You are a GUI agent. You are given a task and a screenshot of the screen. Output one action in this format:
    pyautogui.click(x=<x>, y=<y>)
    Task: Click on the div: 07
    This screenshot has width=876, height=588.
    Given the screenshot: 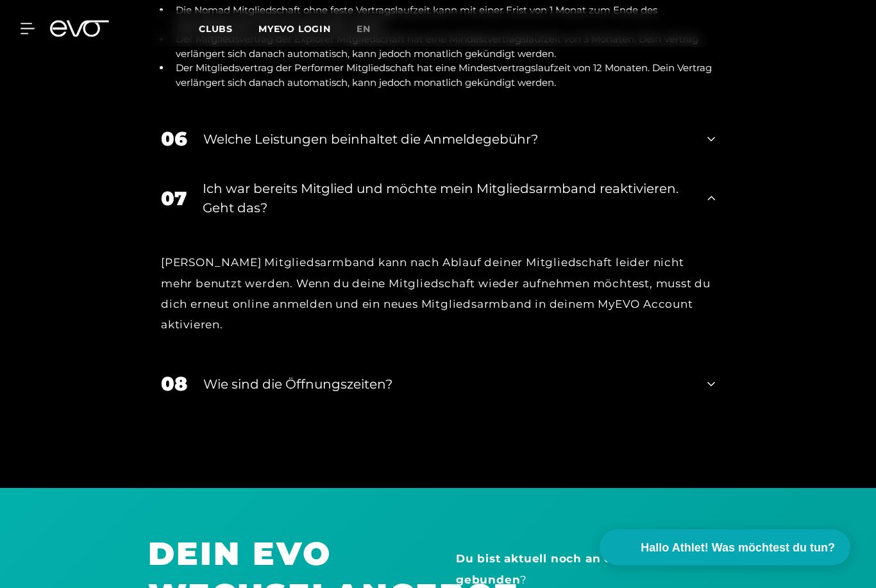 What is the action you would take?
    pyautogui.click(x=174, y=199)
    